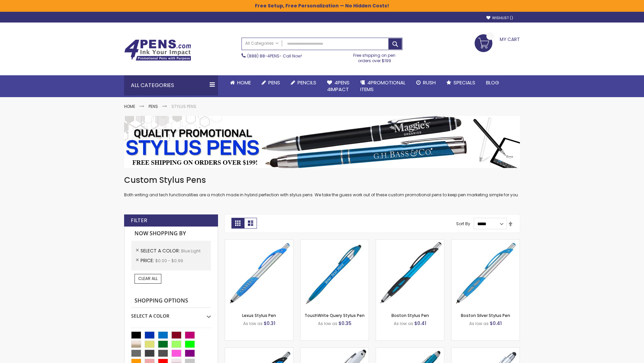  What do you see at coordinates (338, 86) in the screenshot?
I see `a: 4Pens4impact` at bounding box center [338, 86].